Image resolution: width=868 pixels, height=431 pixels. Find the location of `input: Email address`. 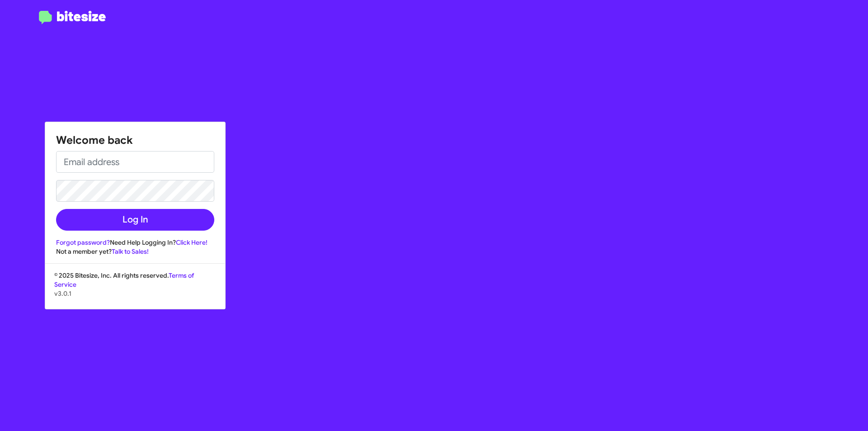

input: Email address is located at coordinates (135, 162).